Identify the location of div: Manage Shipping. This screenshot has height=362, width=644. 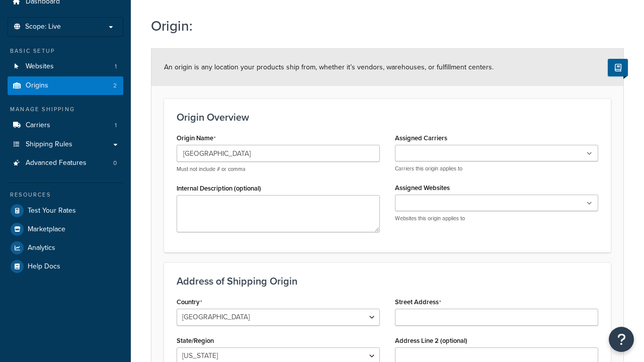
(65, 109).